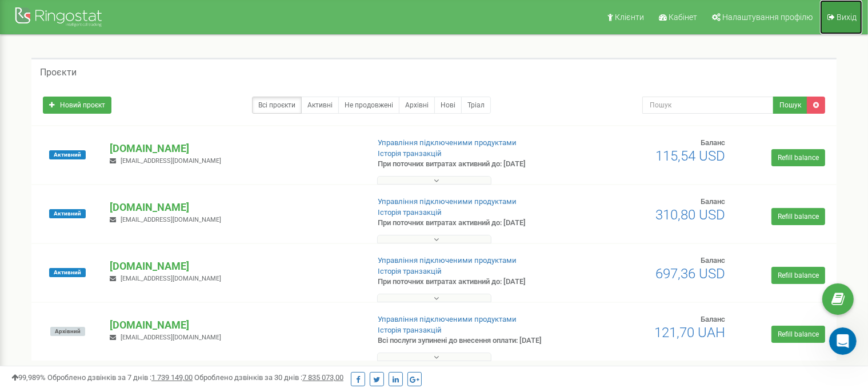  I want to click on button: Пошук, so click(790, 105).